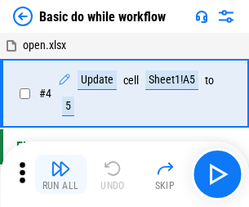 The height and width of the screenshot is (207, 249). Describe the element at coordinates (68, 106) in the screenshot. I see `div: 5` at that location.